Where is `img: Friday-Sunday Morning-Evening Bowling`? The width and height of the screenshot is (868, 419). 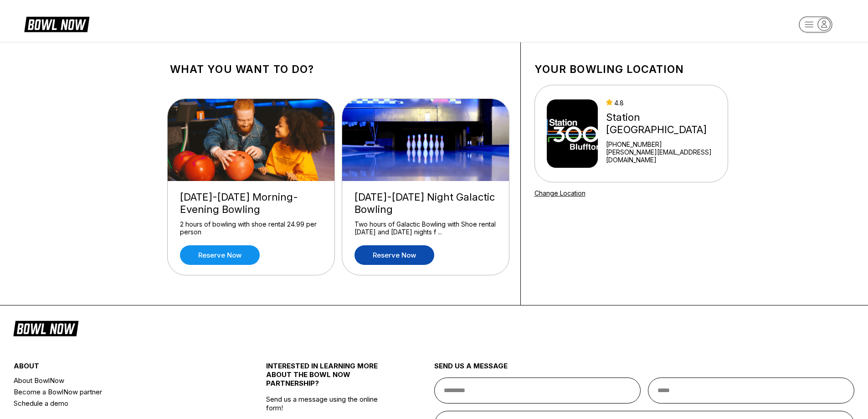 img: Friday-Sunday Morning-Evening Bowling is located at coordinates (252, 140).